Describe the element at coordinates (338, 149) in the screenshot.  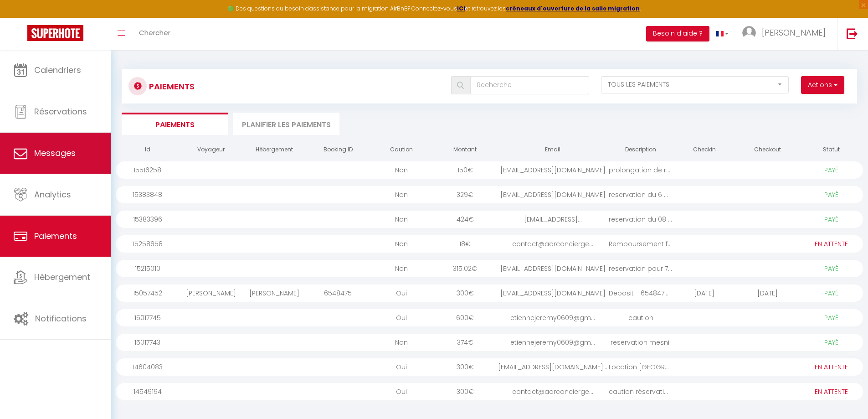
I see `th: Booking ID` at that location.